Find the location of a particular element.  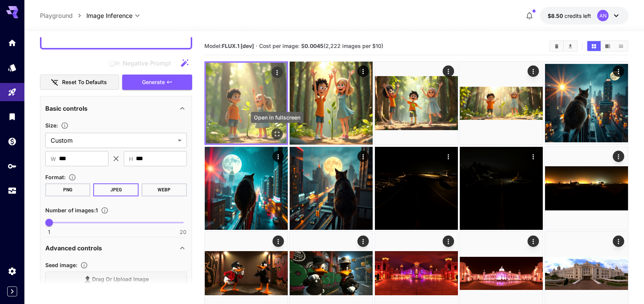

span: Cost per image: $ (2,222 images per $10) is located at coordinates (321, 46).